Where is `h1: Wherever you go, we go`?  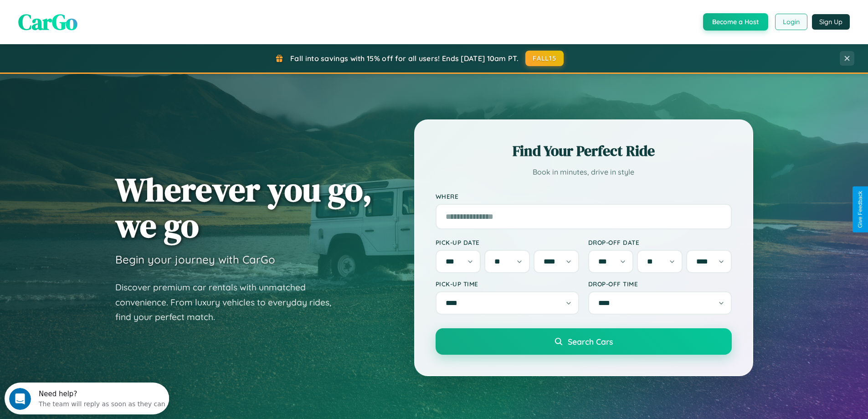 h1: Wherever you go, we go is located at coordinates (244, 207).